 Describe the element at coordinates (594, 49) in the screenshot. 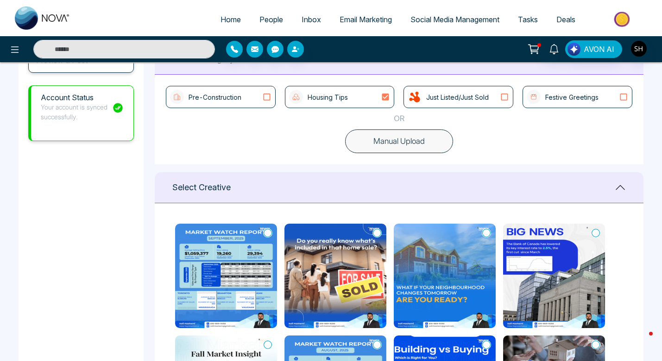

I see `button: AVON AI` at that location.